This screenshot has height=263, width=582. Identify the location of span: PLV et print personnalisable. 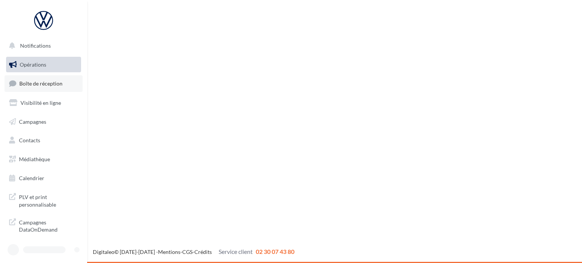
(49, 200).